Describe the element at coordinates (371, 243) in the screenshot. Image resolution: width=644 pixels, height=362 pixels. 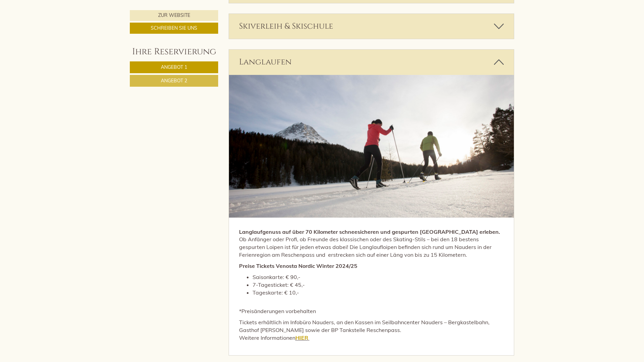
I see `p: Ob Anfänger oder Profi, ob Freunde des klassischen oder des Skating-Stils – bei den 18 bestens ge...` at that location.